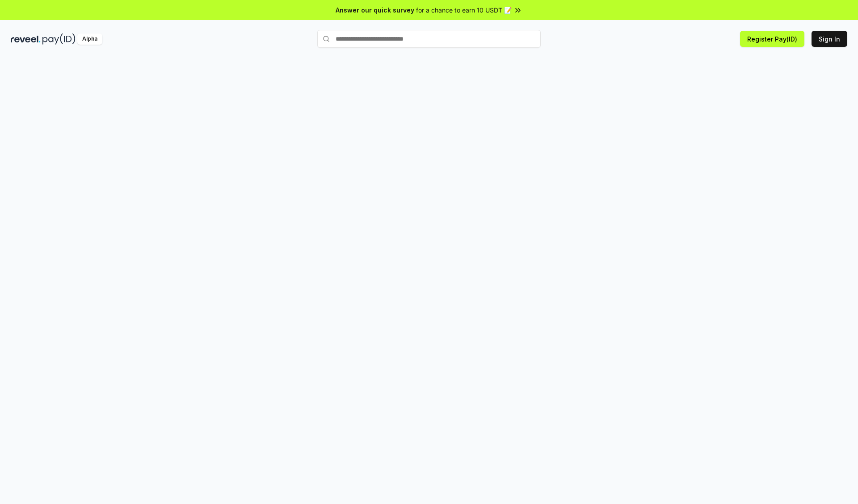 This screenshot has width=858, height=504. Describe the element at coordinates (829, 39) in the screenshot. I see `button: Sign In` at that location.